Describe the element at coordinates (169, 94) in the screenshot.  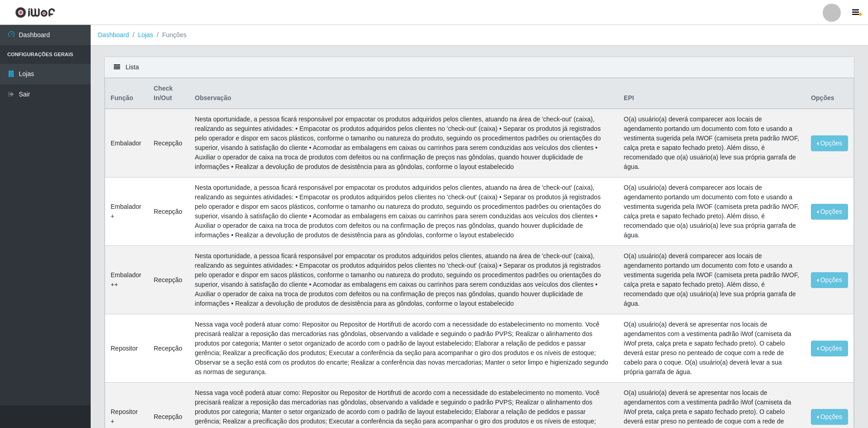
I see `th: Check In/Out` at that location.